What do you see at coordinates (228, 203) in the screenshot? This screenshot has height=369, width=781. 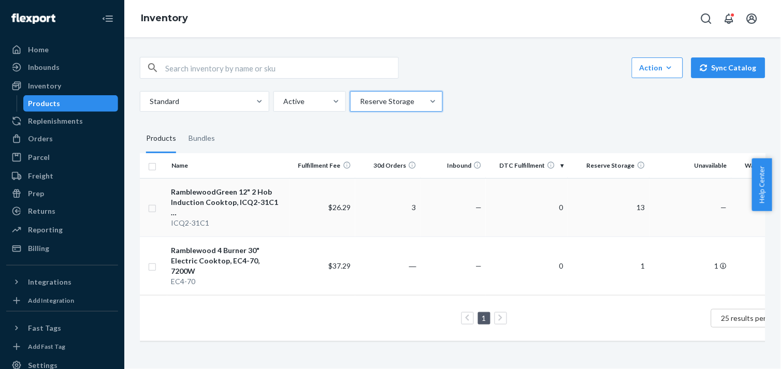 I see `div: RamblewoodGreen 12" 2 Hob Induction Cooktop, ICQ2-31C1 …` at bounding box center [228, 203].